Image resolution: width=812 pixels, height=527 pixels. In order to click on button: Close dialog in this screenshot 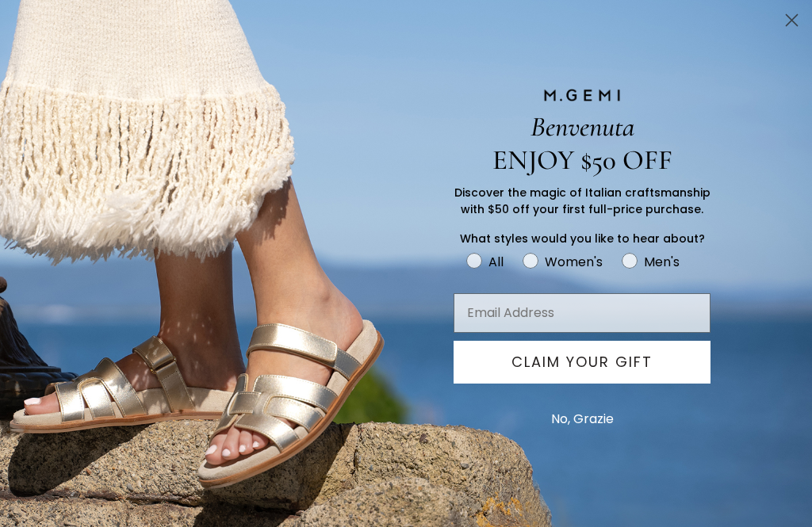, I will do `click(791, 20)`.